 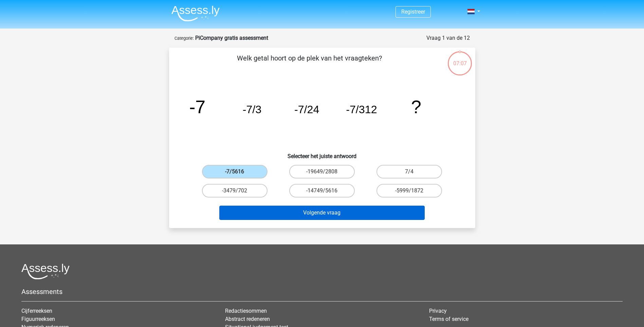 I want to click on label: -19649/2808, so click(x=322, y=172).